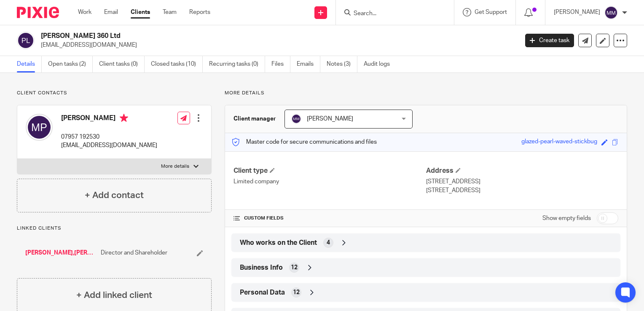 Image resolution: width=644 pixels, height=311 pixels. Describe the element at coordinates (254, 119) in the screenshot. I see `h3: Client manager` at that location.